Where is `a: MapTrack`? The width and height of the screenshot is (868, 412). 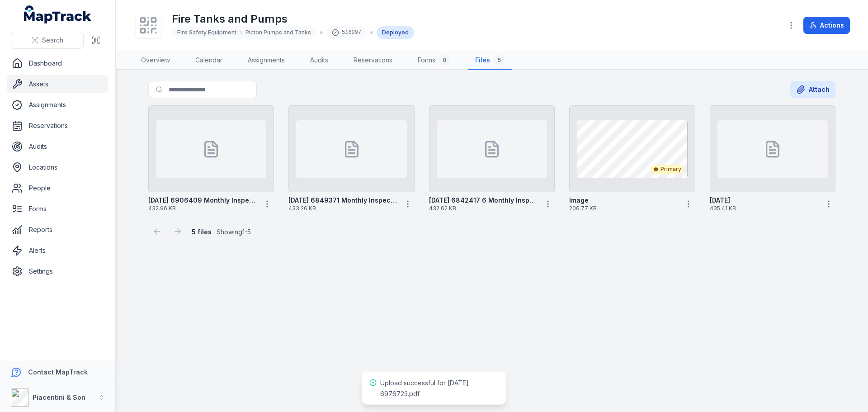 a: MapTrack is located at coordinates (58, 14).